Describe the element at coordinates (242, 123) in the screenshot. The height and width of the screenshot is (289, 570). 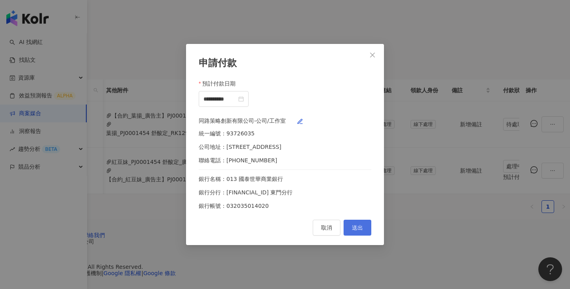
I see `div: 同路策略創新有限公司-公司/工作室` at that location.